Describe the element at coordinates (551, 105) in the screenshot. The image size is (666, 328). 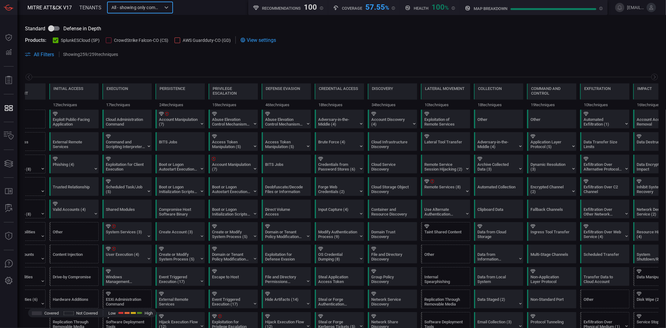
I see `div: 19 techniques` at that location.